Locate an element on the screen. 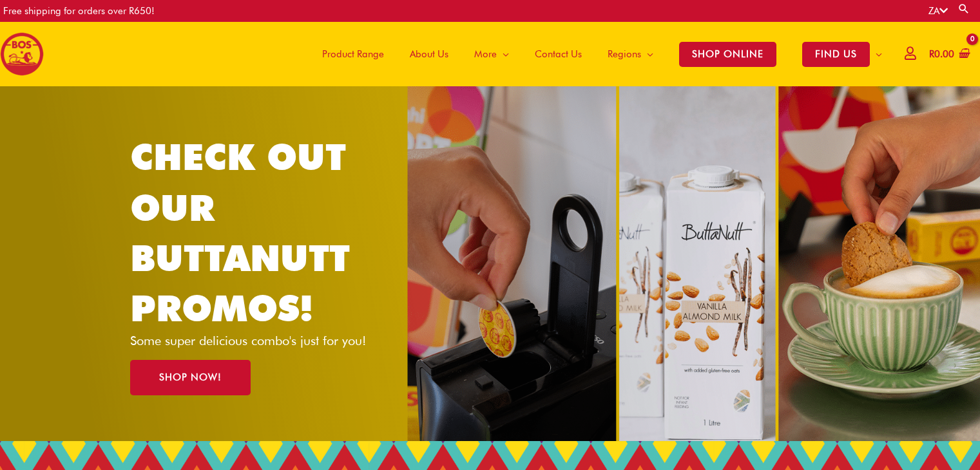  a: Contact Us is located at coordinates (558, 54).